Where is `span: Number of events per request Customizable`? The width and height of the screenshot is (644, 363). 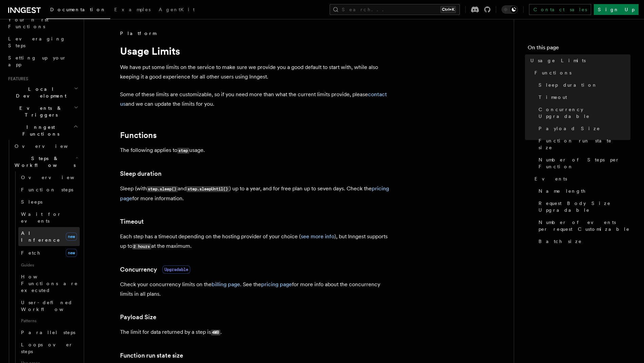 span: Number of events per request Customizable is located at coordinates (584, 226).